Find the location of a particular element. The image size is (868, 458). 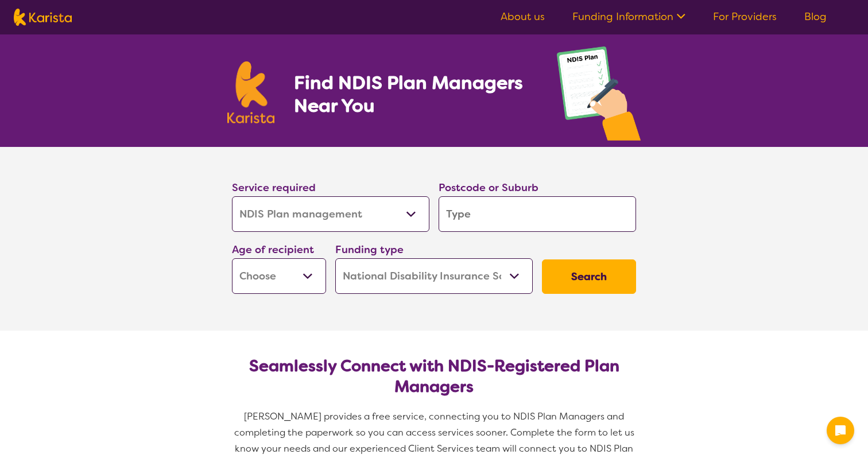

a: About us is located at coordinates (523, 17).